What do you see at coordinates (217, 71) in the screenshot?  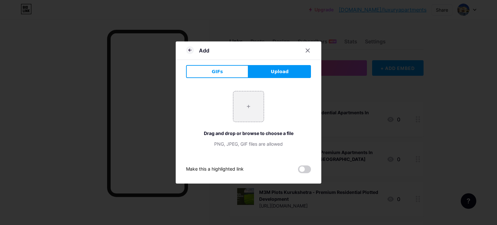 I see `button: GIFs` at bounding box center [217, 71].